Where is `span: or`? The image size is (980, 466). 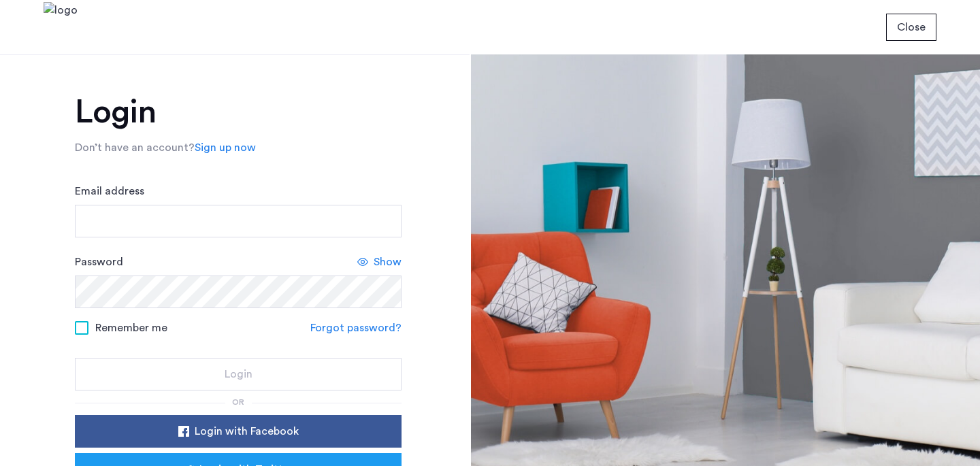 span: or is located at coordinates (238, 402).